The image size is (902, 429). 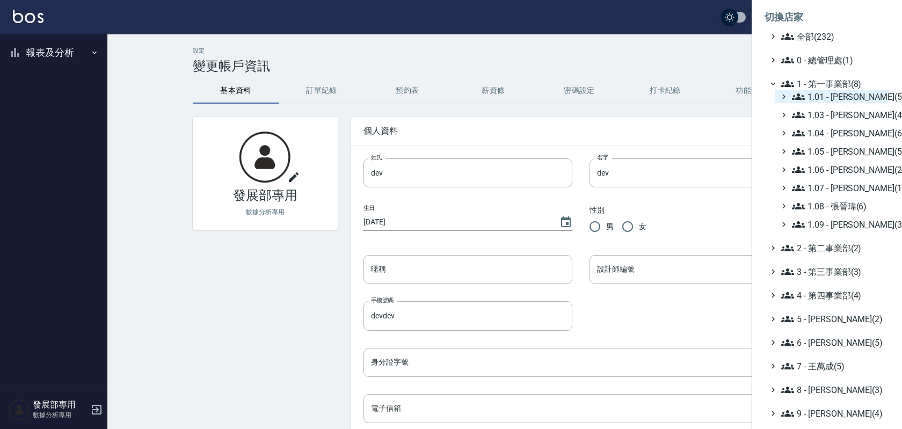 What do you see at coordinates (832, 248) in the screenshot?
I see `span: 2 - 第二事業部(2)` at bounding box center [832, 248].